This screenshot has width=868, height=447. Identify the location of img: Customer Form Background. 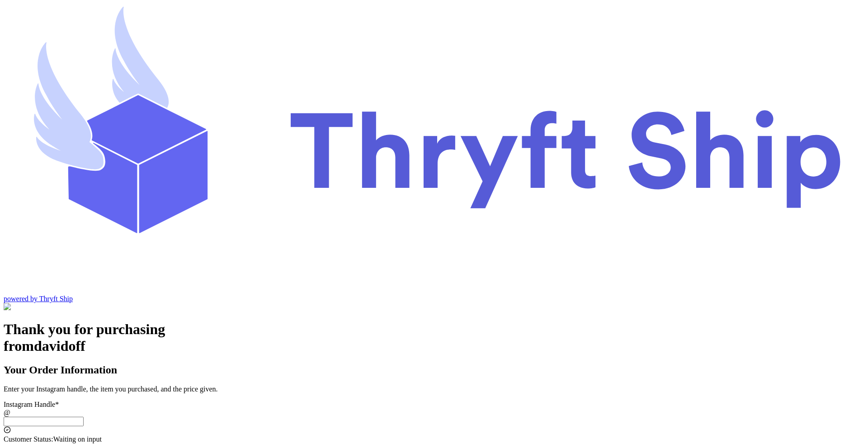
(49, 307).